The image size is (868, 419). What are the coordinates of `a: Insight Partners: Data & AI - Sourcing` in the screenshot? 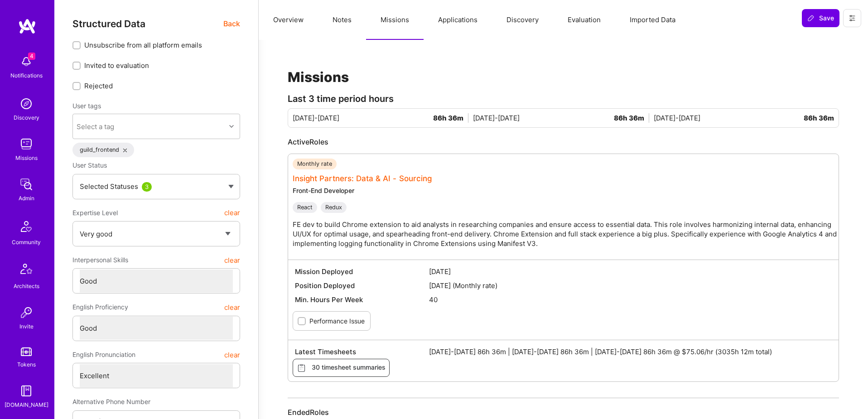 It's located at (362, 178).